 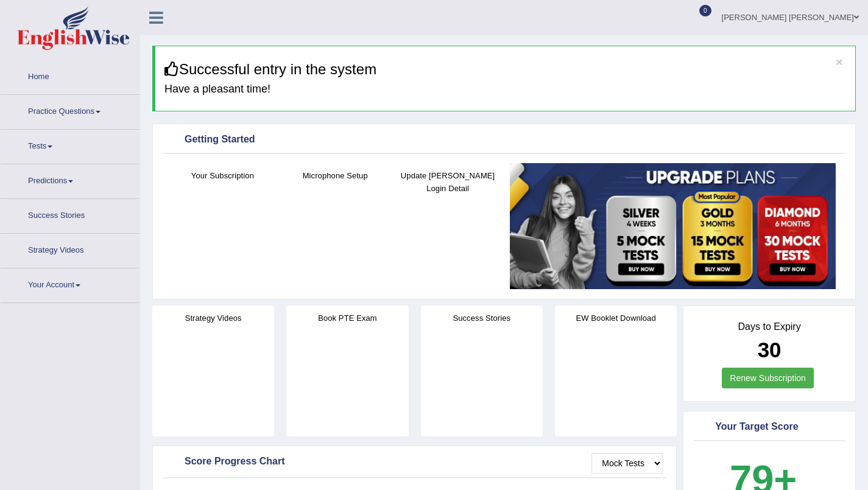 I want to click on h4: Days to Expiry, so click(x=769, y=327).